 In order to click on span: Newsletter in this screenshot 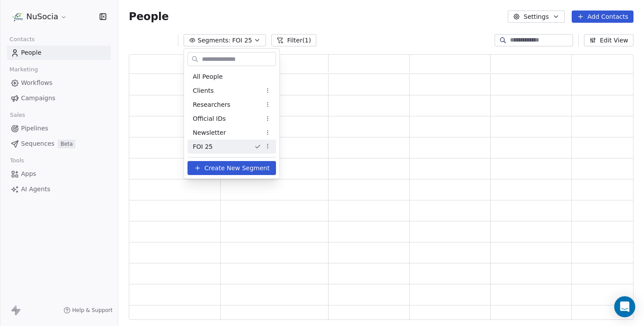, I will do `click(210, 133)`.